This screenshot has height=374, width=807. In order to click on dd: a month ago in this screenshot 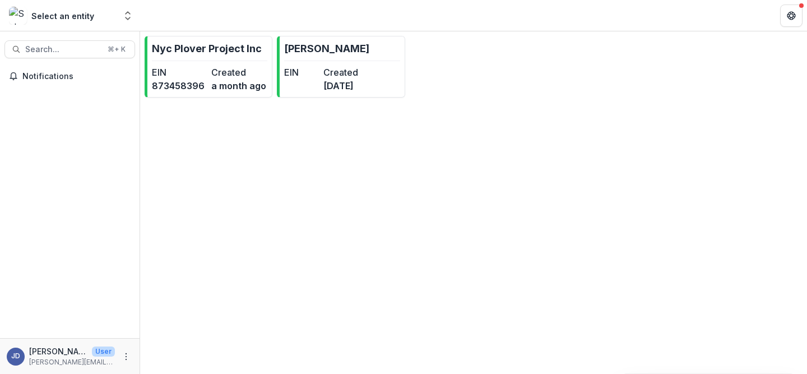, I will do `click(239, 86)`.